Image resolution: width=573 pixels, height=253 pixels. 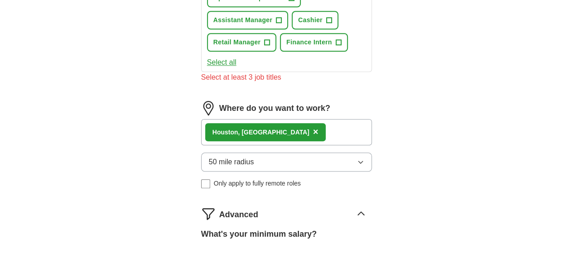 What do you see at coordinates (242, 42) in the screenshot?
I see `button: Retail Manager` at bounding box center [242, 42].